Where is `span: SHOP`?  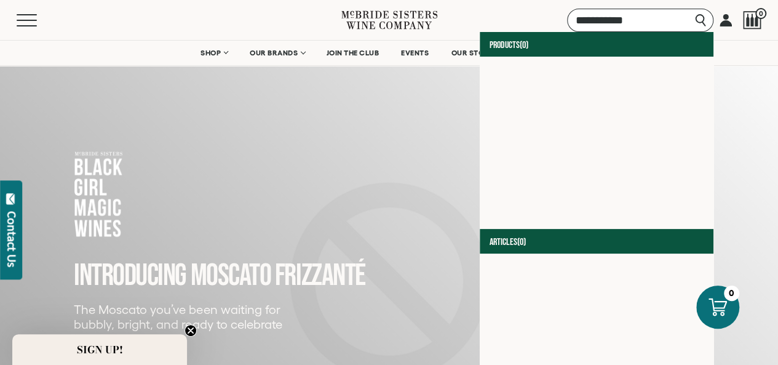
span: SHOP is located at coordinates (211, 53).